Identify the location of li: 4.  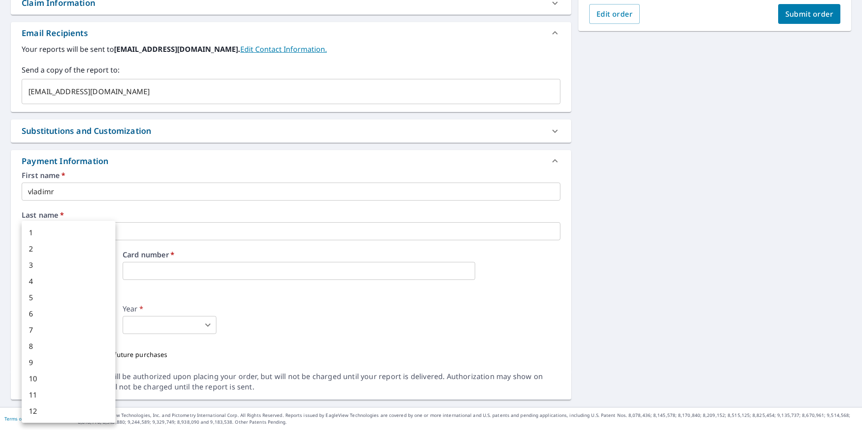
(69, 281).